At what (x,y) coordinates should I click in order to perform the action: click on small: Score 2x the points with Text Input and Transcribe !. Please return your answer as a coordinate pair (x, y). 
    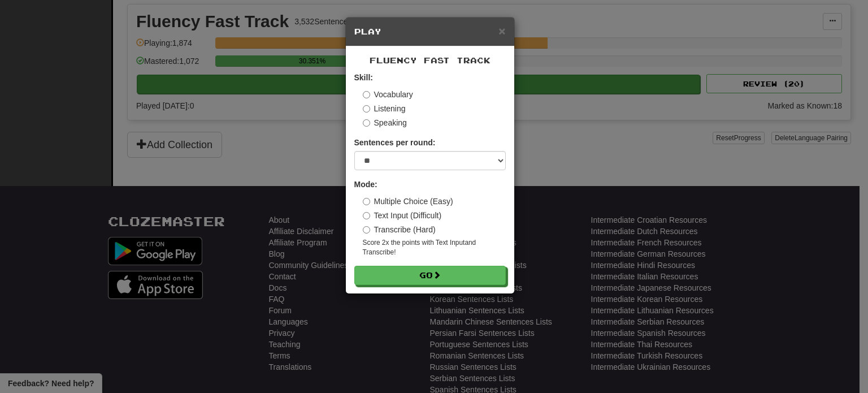
    Looking at the image, I should click on (434, 248).